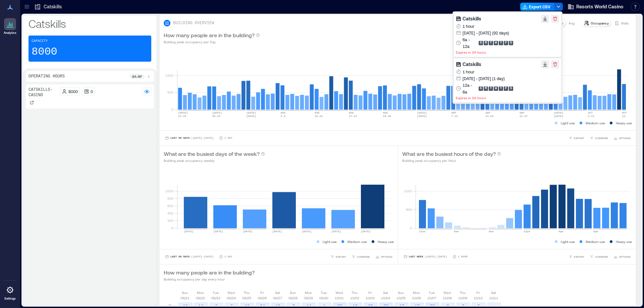 This screenshot has width=644, height=308. Describe the element at coordinates (339, 298) in the screenshot. I see `p: 10/01` at that location.